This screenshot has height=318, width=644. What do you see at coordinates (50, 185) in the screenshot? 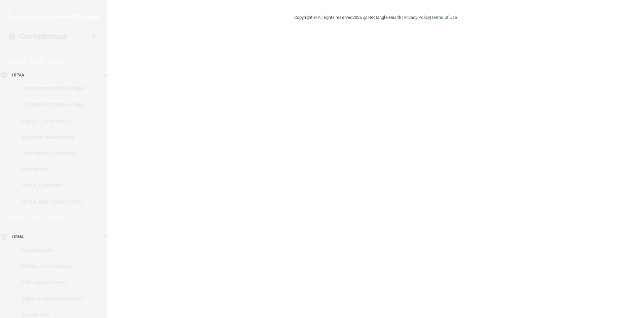
I see `p: HIPAA Checklist` at bounding box center [50, 185].